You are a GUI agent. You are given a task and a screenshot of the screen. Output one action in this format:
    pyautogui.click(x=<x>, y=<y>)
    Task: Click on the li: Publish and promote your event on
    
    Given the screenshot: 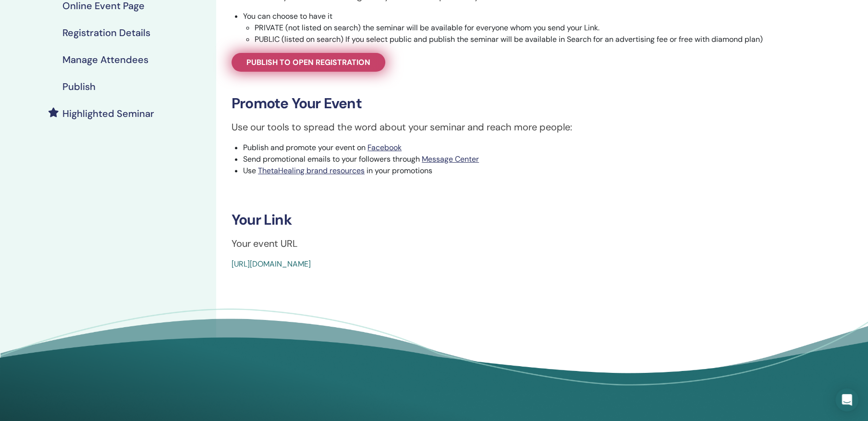 What is the action you would take?
    pyautogui.click(x=511, y=148)
    